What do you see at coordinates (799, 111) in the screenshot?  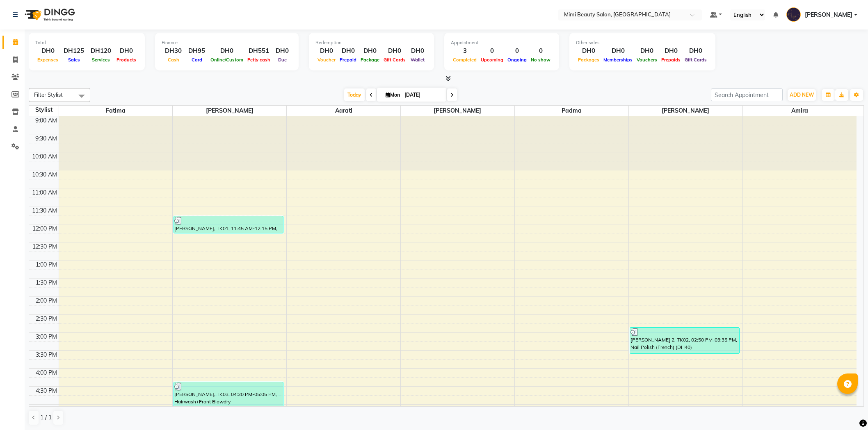 I see `span: Amira` at bounding box center [799, 111].